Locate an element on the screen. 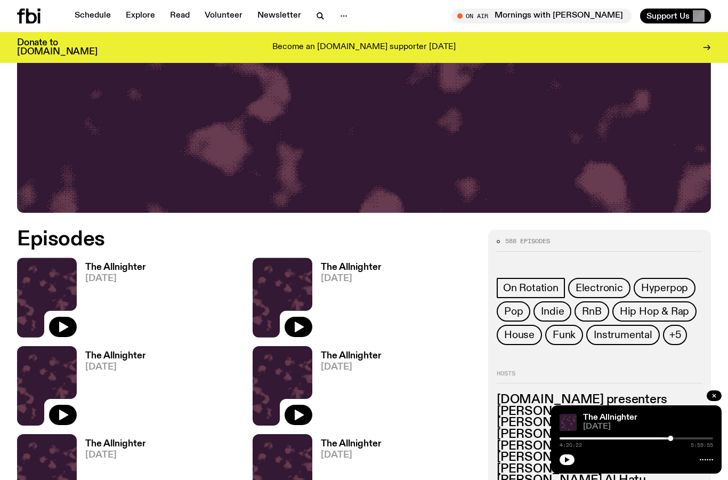 The height and width of the screenshot is (480, 728). button: Support Us is located at coordinates (675, 16).